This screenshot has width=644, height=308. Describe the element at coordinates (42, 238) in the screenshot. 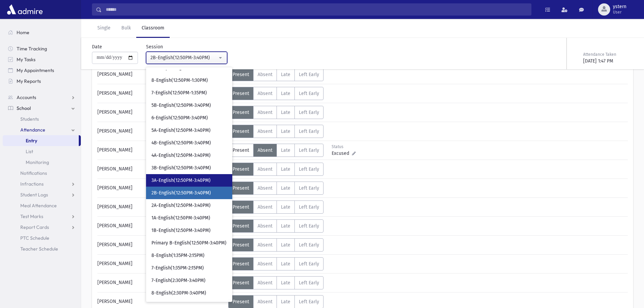

I see `a: PTC Schedule` at that location.